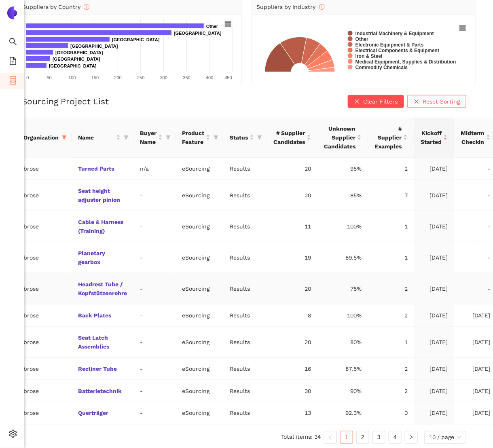 The height and width of the screenshot is (448, 493). What do you see at coordinates (389, 45) in the screenshot?
I see `text: Electronic Equipment & Parts` at bounding box center [389, 45].